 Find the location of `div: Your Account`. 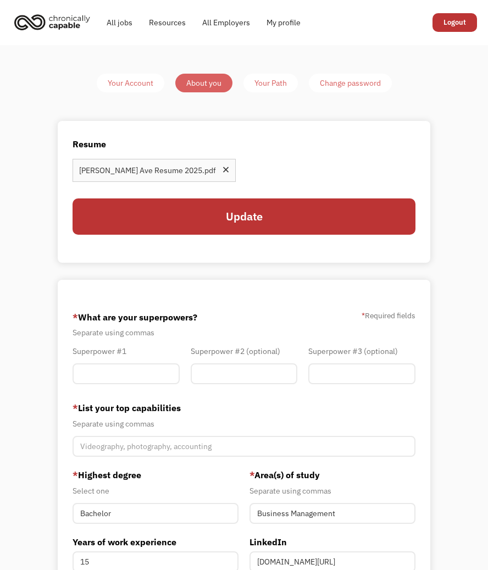

div: Your Account is located at coordinates (130, 83).